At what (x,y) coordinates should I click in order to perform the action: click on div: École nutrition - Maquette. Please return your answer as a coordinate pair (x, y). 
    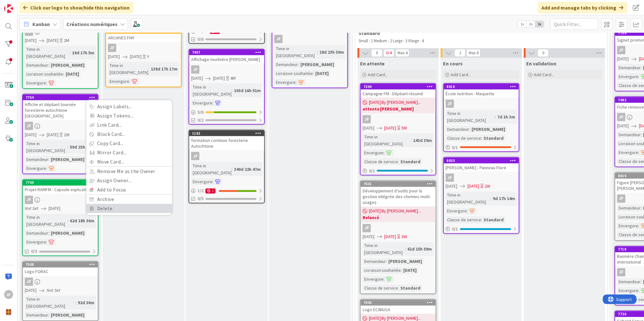
    Looking at the image, I should click on (481, 94).